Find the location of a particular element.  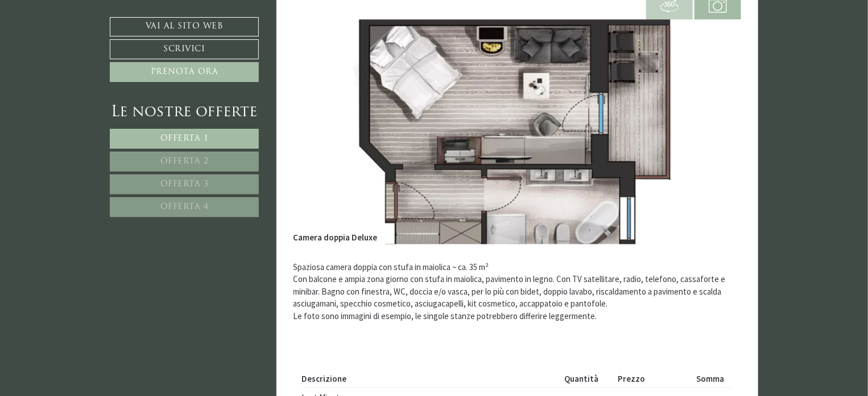

span: Offerta 2 is located at coordinates (184, 161).